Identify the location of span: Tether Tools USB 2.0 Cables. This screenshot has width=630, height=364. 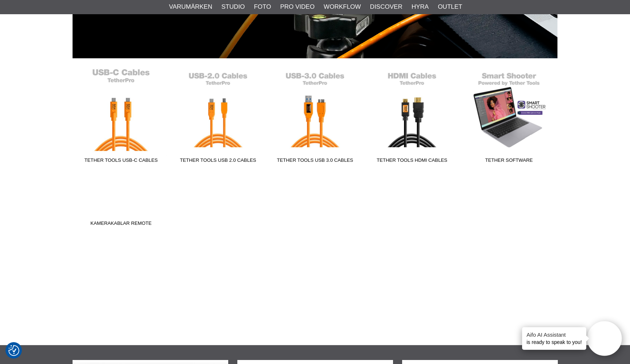
(218, 162).